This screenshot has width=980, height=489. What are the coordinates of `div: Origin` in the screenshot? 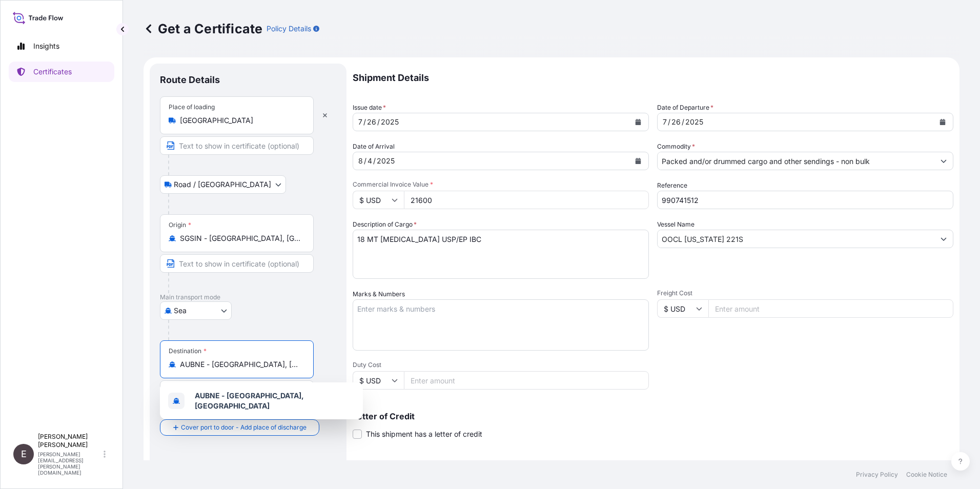 It's located at (180, 225).